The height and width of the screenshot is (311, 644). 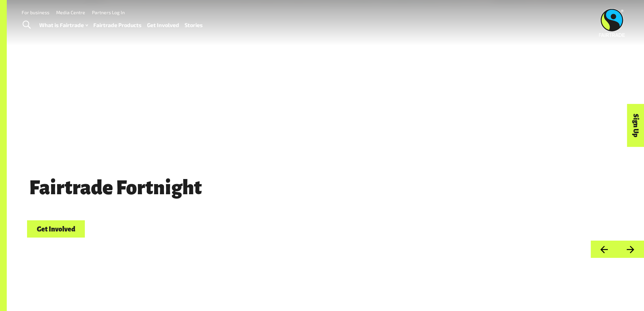 I want to click on a: Partners Log In, so click(x=108, y=12).